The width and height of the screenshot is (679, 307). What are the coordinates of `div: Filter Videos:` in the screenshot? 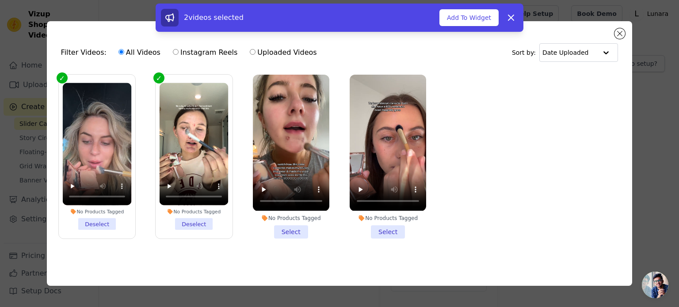 It's located at (192, 53).